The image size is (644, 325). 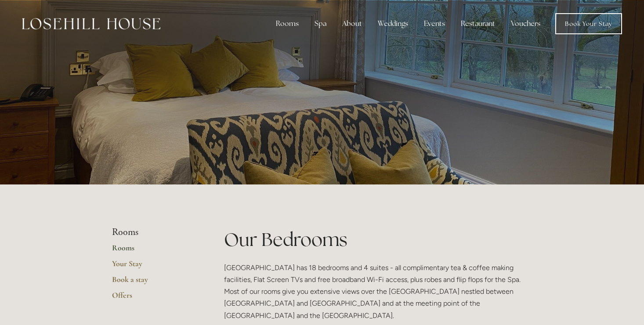 What do you see at coordinates (287, 24) in the screenshot?
I see `div: Rooms` at bounding box center [287, 24].